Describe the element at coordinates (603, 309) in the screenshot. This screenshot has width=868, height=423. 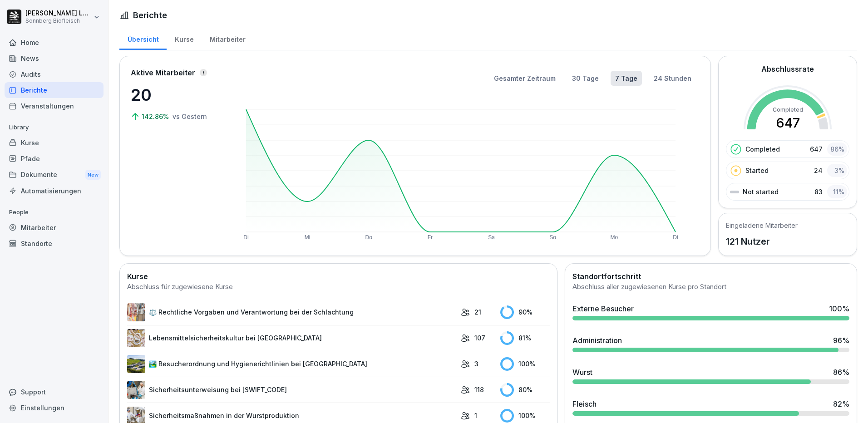
I see `div: Externe Besucher` at that location.